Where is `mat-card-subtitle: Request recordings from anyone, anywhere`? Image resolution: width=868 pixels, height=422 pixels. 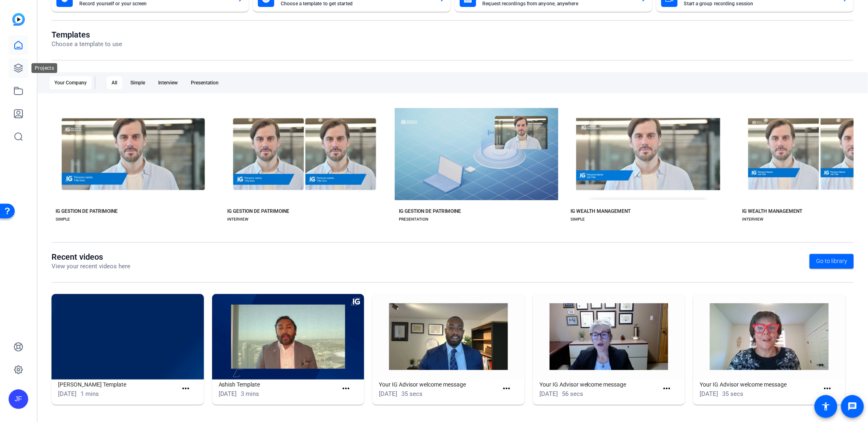 mat-card-subtitle: Request recordings from anyone, anywhere is located at coordinates (558, 4).